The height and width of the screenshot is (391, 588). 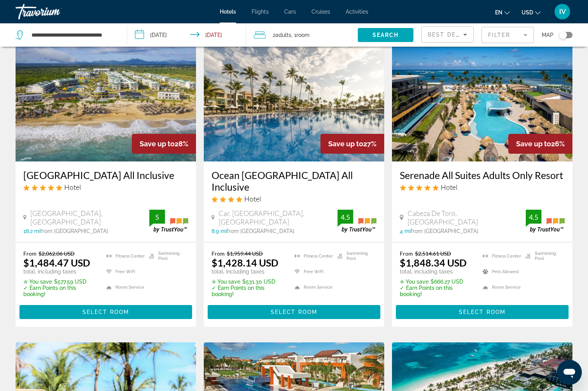 What do you see at coordinates (54, 11) in the screenshot?
I see `a: Travorium` at bounding box center [54, 11].